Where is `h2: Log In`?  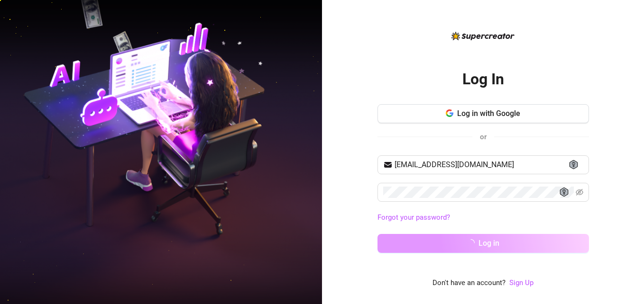
h2: Log In is located at coordinates (483, 79).